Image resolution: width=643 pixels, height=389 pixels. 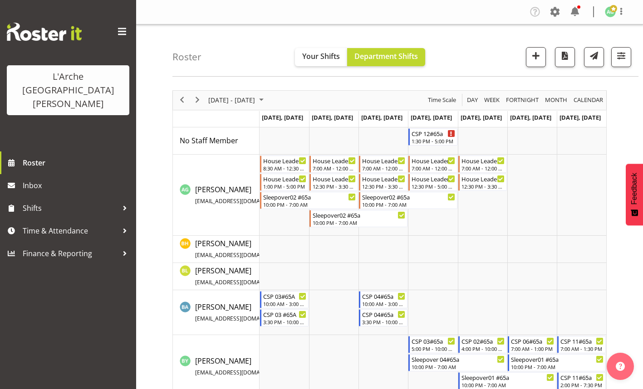 I want to click on button: Feedback - Show survey, so click(x=634, y=195).